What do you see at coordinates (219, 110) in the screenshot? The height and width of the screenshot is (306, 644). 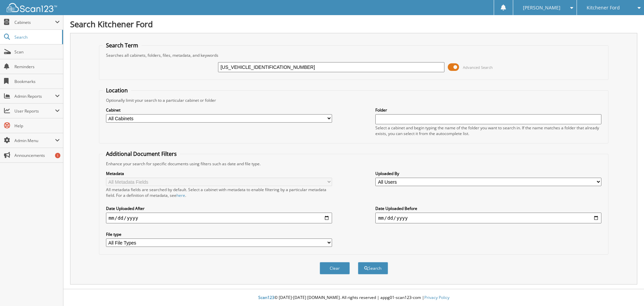 I see `label: Cabinet` at bounding box center [219, 110].